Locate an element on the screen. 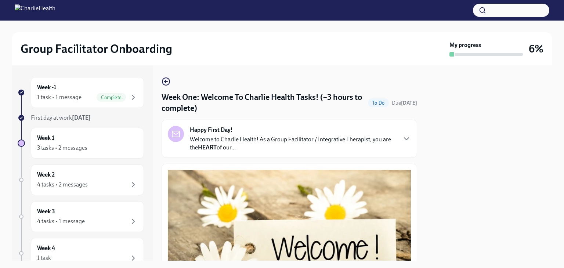 Image resolution: width=564 pixels, height=268 pixels. span: To Do is located at coordinates (378, 103).